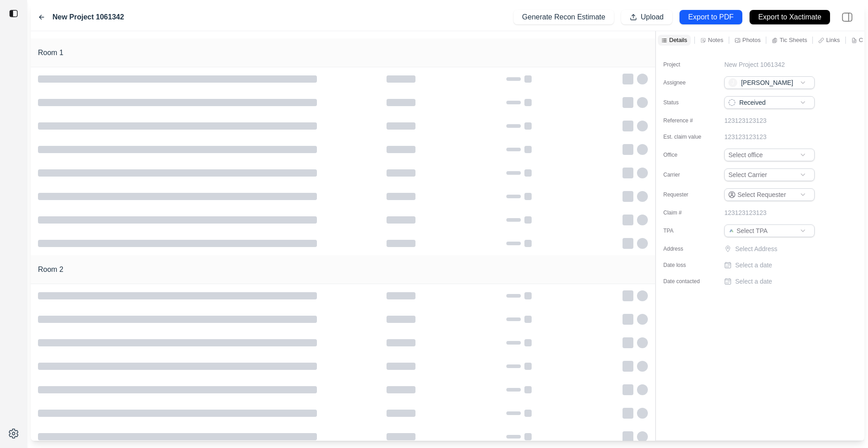 This screenshot has height=448, width=868. What do you see at coordinates (652, 17) in the screenshot?
I see `p: Upload` at bounding box center [652, 17].